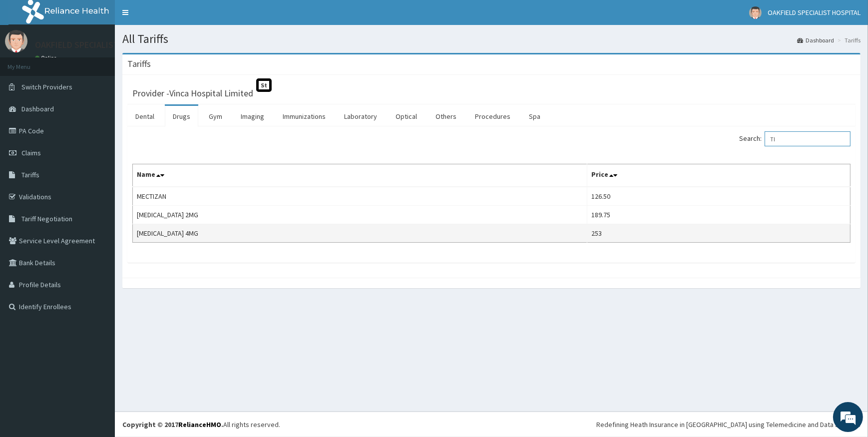 The image size is (868, 437). I want to click on span: OAKFIELD SPECIALIST HOSPITAL, so click(814, 13).